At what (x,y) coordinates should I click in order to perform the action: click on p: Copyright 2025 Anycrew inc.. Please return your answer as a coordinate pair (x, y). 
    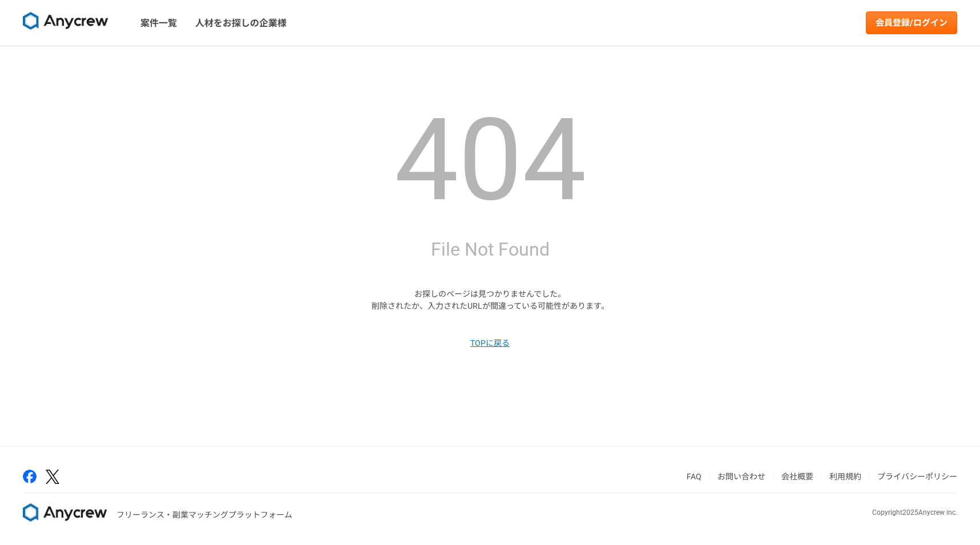
    Looking at the image, I should click on (914, 513).